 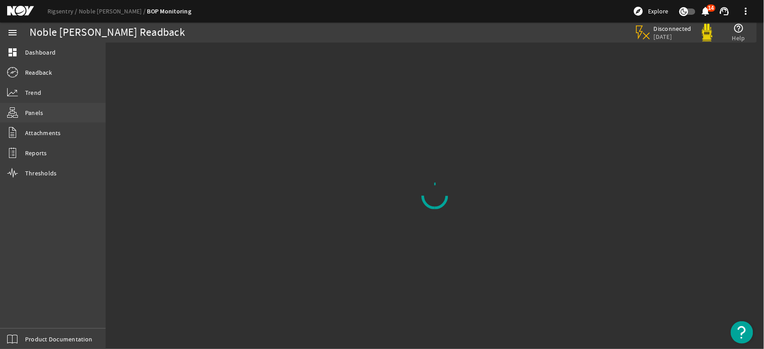 What do you see at coordinates (40, 52) in the screenshot?
I see `span: Dashboard` at bounding box center [40, 52].